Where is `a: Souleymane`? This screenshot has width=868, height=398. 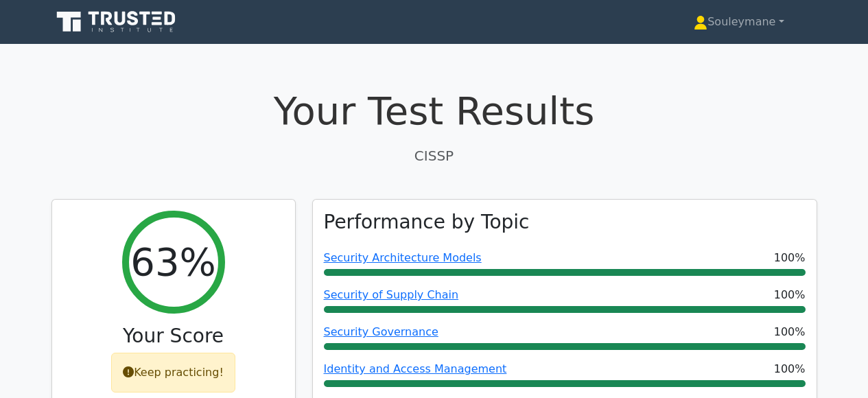 a: Souleymane is located at coordinates (739, 22).